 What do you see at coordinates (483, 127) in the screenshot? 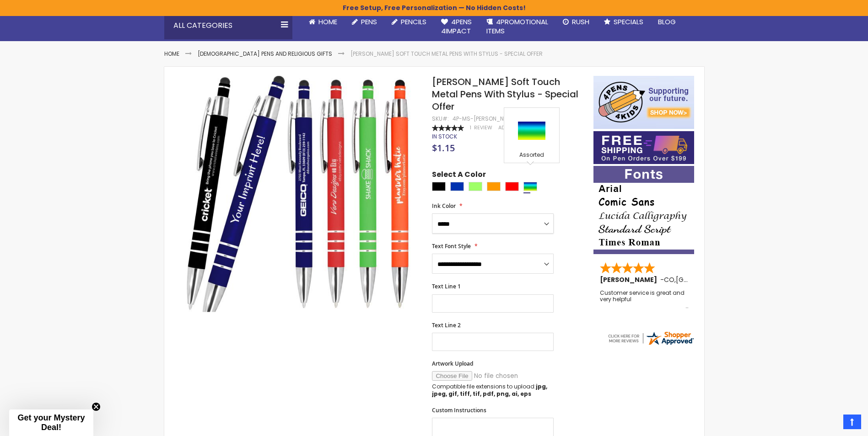
I see `span: Review` at bounding box center [483, 127].